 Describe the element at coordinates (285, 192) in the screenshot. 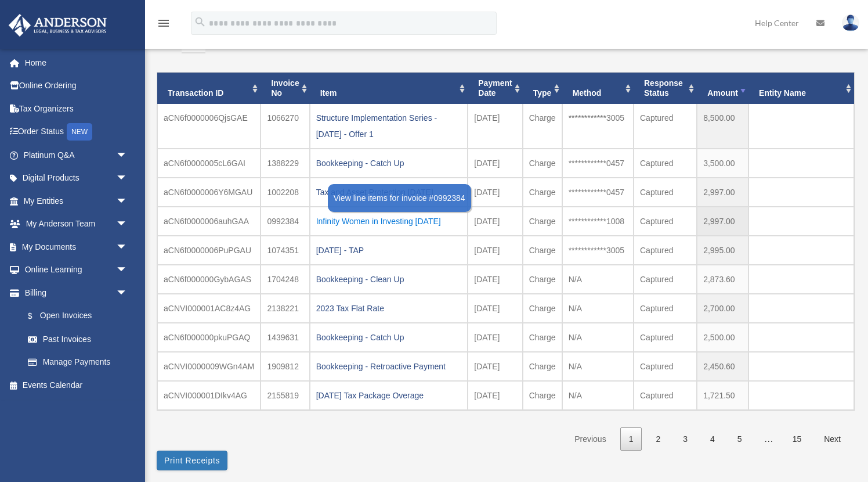

I see `td: 1002208` at that location.